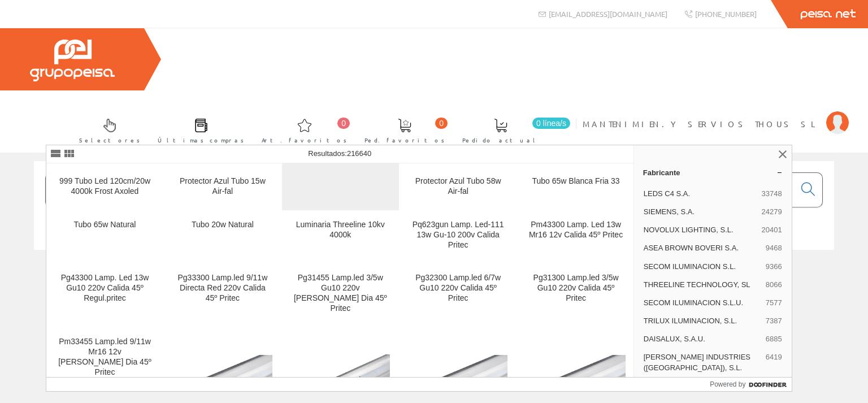 The height and width of the screenshot is (403, 868). Describe the element at coordinates (222, 295) in the screenshot. I see `a: Pg33300 Lamp.led 9/11w Directa Red 220v Calida 45º Pritec` at that location.